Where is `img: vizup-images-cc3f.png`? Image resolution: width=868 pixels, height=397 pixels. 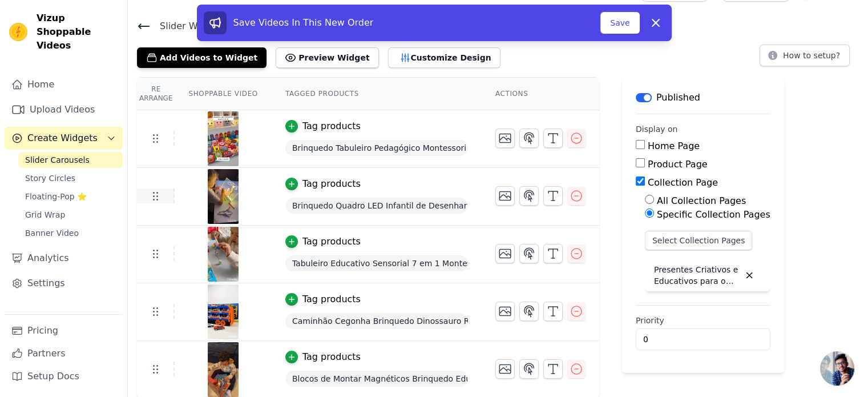
img: vizup-images-cc3f.png is located at coordinates (223, 196).